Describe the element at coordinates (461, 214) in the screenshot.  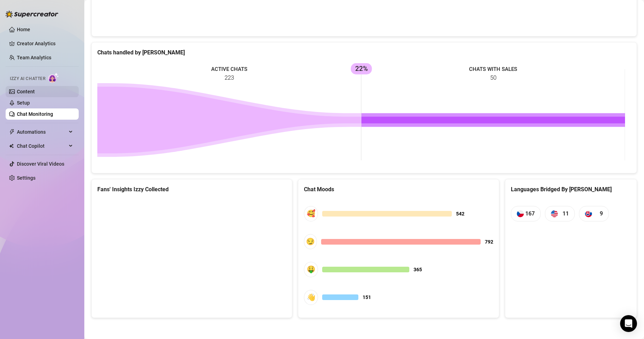
I see `span: 542` at that location.